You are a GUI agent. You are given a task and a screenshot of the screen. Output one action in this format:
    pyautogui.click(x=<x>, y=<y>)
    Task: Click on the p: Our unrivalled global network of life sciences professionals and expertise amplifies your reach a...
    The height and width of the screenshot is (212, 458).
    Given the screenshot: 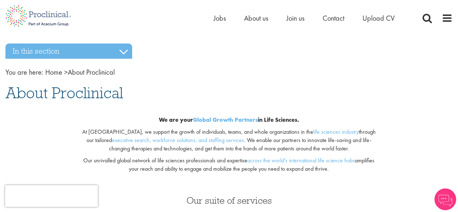 What is the action you would take?
    pyautogui.click(x=229, y=165)
    